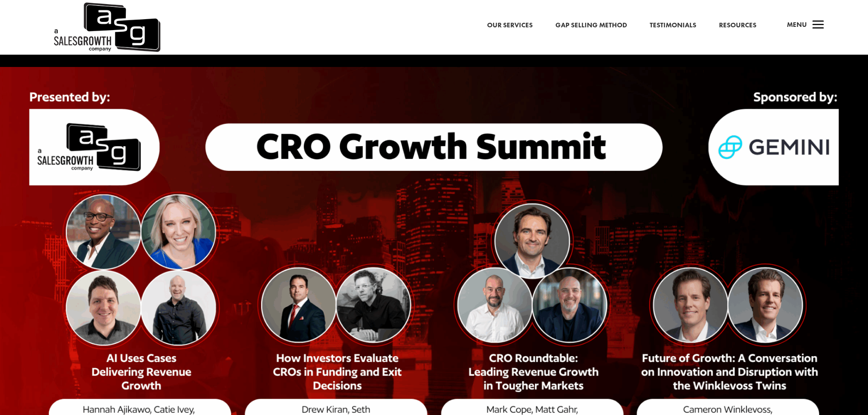  Describe the element at coordinates (797, 24) in the screenshot. I see `span: Menu` at that location.